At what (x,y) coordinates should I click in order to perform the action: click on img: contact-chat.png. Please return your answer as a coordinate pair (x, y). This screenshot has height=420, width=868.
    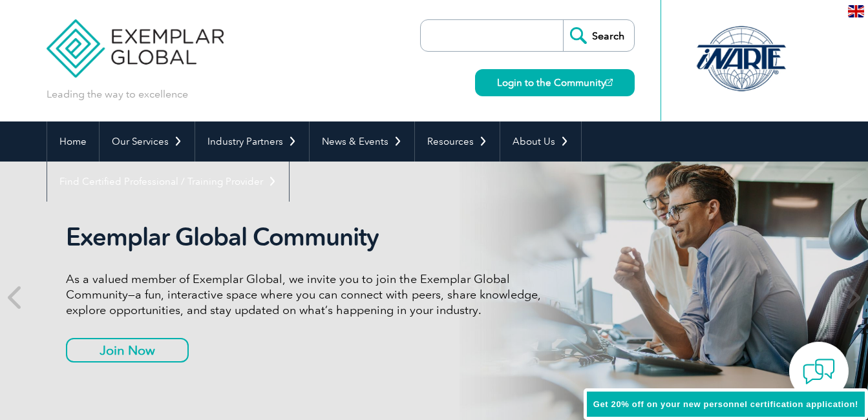
    Looking at the image, I should click on (819, 372).